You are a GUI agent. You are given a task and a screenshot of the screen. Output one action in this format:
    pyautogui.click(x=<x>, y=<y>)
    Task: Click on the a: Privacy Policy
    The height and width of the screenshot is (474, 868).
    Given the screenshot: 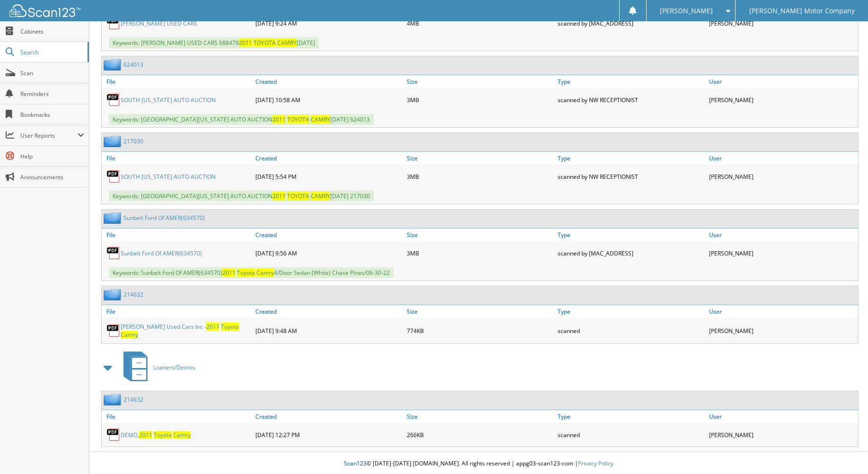 What is the action you would take?
    pyautogui.click(x=596, y=463)
    